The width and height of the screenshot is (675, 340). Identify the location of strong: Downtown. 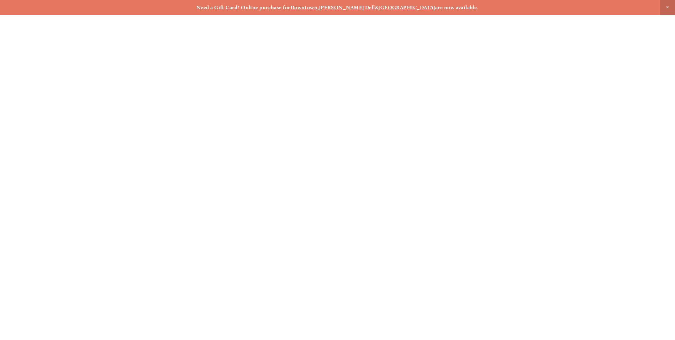
(304, 7).